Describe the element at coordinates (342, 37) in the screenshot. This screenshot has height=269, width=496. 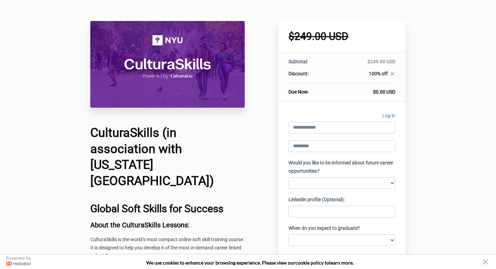
I see `h1: $249.00 USD` at that location.